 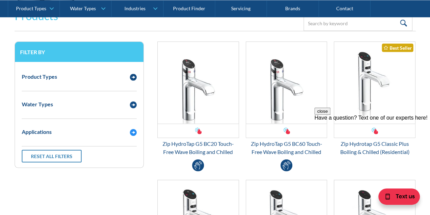 What do you see at coordinates (198, 83) in the screenshot?
I see `img: Zip HydroTap G5 BC20 Touch-Free Wave Boiling and Chilled` at bounding box center [198, 83].